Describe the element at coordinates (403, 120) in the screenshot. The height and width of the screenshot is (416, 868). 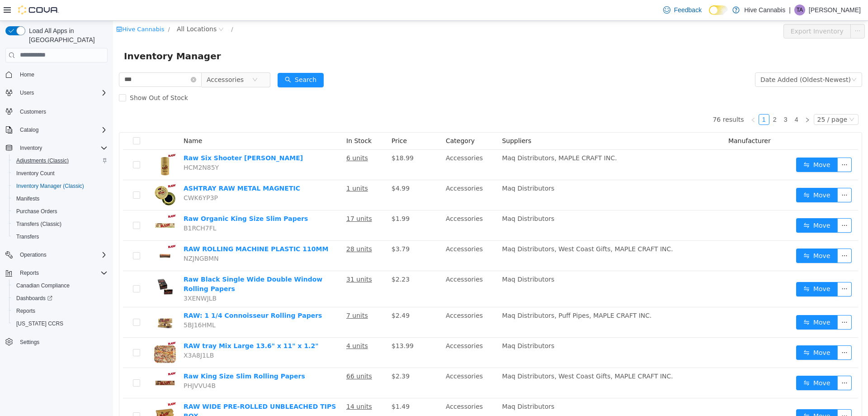
I see `span: Suppliers` at that location.